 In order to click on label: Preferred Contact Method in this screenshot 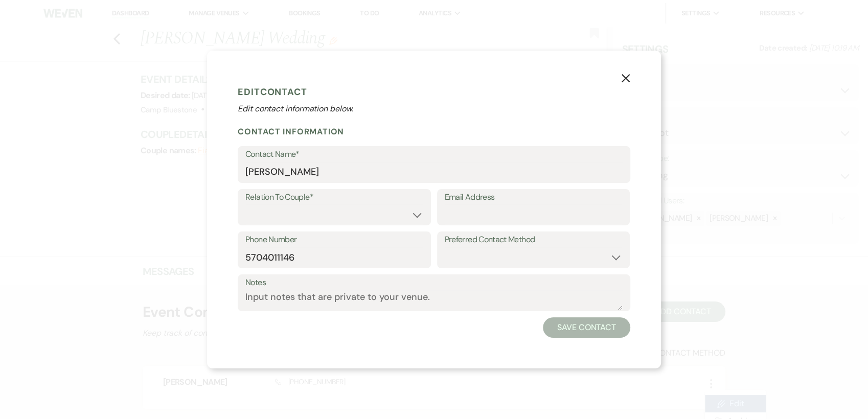, I will do `click(534, 240)`.